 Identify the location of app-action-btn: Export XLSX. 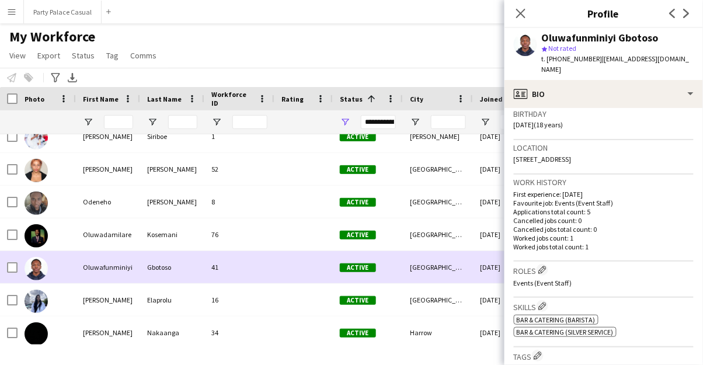
(72, 78).